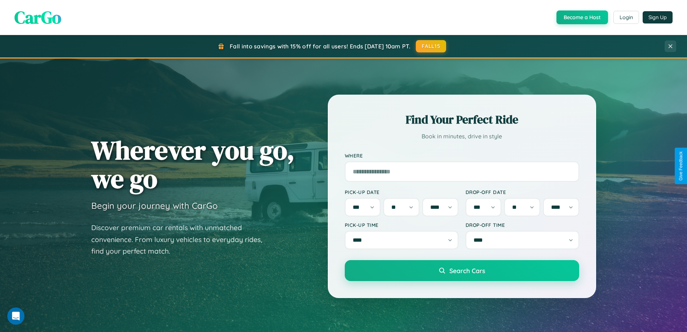  What do you see at coordinates (467, 270) in the screenshot?
I see `span: Search Cars` at bounding box center [467, 270].